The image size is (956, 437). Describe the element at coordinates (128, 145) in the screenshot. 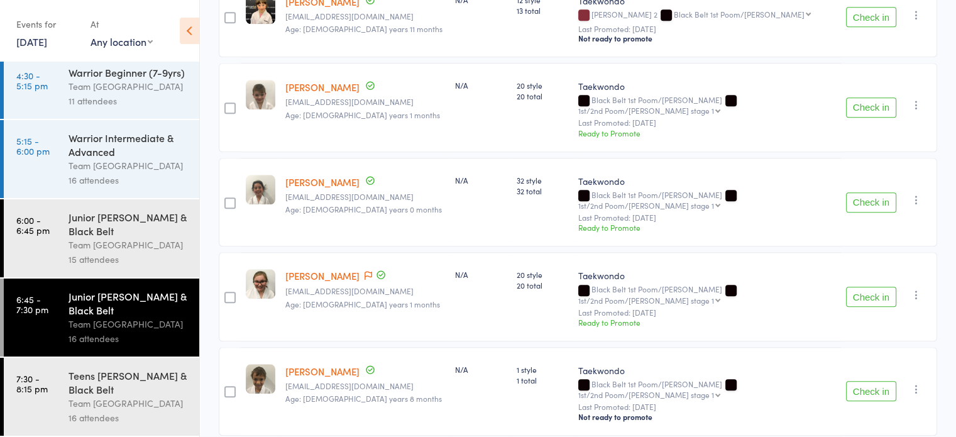

I see `div: Warrior Intermediate & Advanced` at that location.